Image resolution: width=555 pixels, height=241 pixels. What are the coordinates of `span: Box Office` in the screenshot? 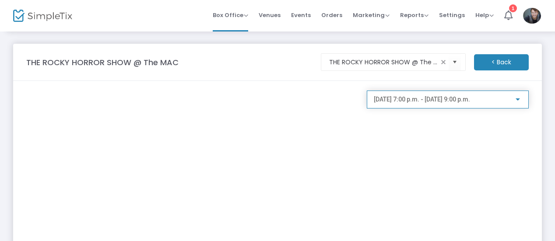 It's located at (230, 15).